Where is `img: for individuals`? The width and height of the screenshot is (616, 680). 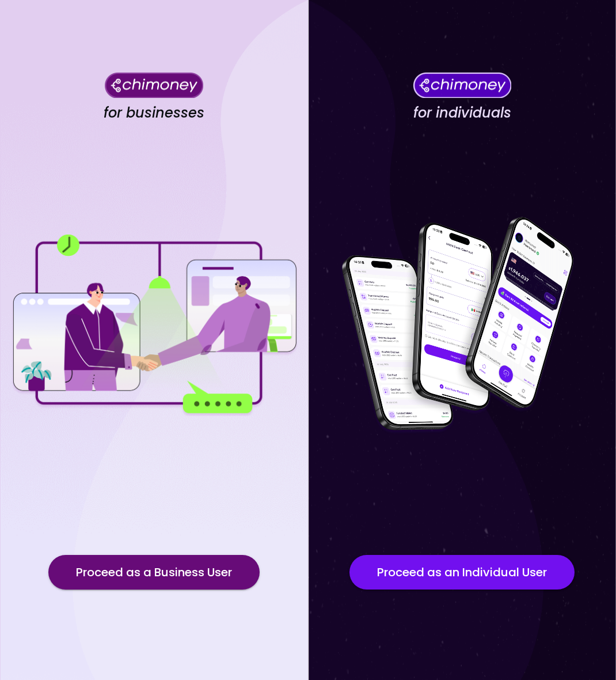 img: for individuals is located at coordinates (463, 325).